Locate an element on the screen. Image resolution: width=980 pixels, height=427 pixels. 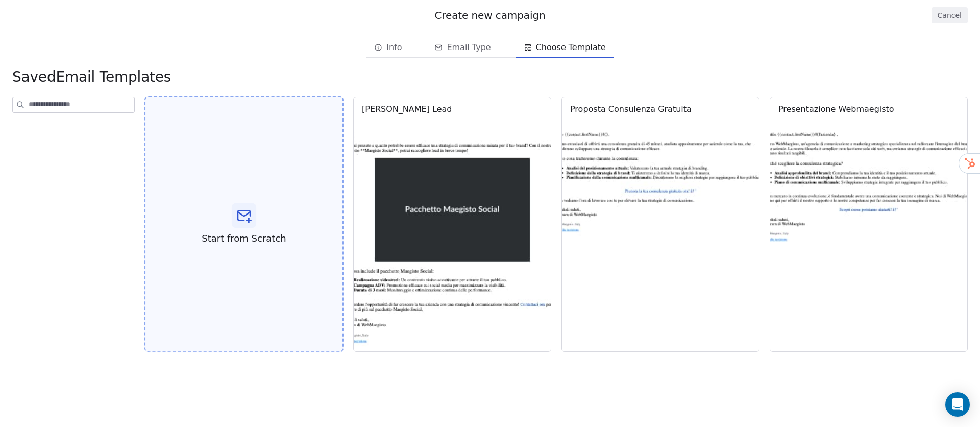
div: Presentazione Webmaegisto is located at coordinates (836, 109).